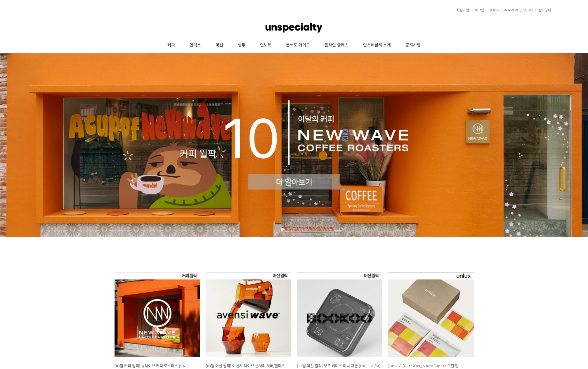  I want to click on a: 생두, so click(242, 45).